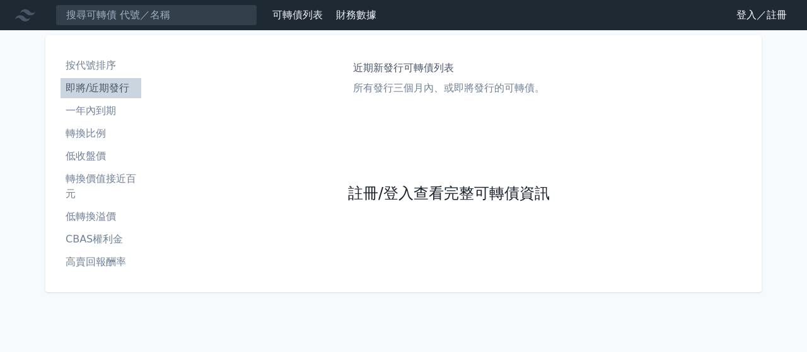 The height and width of the screenshot is (352, 807). I want to click on a: 登入／註冊, so click(762, 15).